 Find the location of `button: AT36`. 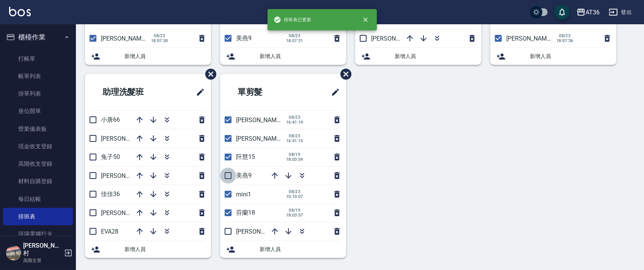

button: AT36 is located at coordinates (588, 12).